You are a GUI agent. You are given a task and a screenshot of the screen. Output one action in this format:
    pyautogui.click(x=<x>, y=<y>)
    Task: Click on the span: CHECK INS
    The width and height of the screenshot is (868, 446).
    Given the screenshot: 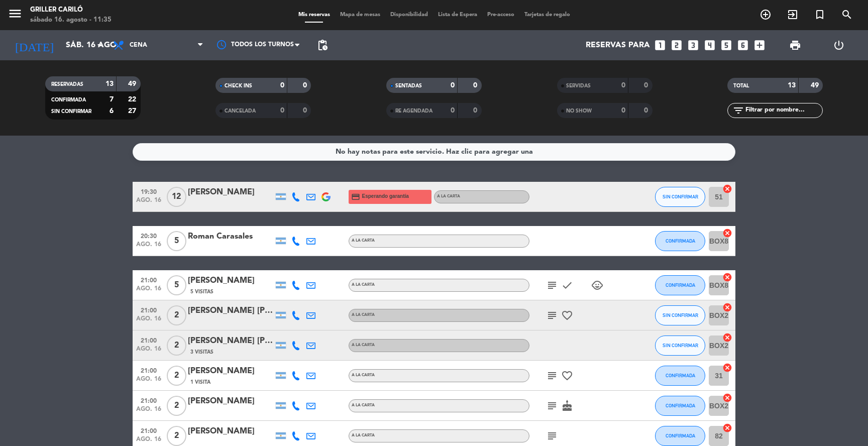 What is the action you would take?
    pyautogui.click(x=238, y=86)
    